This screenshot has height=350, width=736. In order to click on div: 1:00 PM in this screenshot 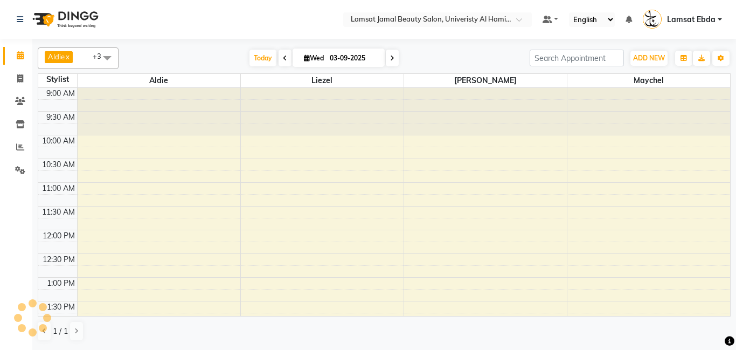, I will do `click(61, 283)`.